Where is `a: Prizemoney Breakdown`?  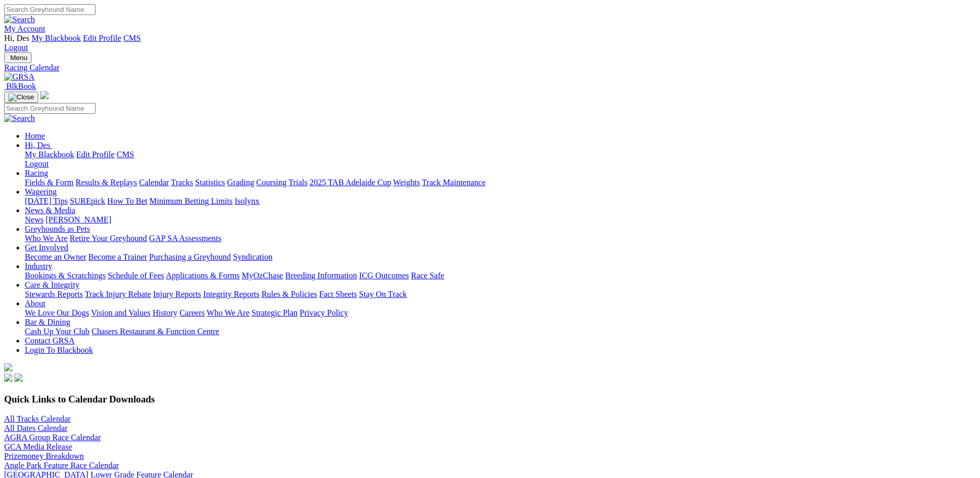
a: Prizemoney Breakdown is located at coordinates (44, 456).